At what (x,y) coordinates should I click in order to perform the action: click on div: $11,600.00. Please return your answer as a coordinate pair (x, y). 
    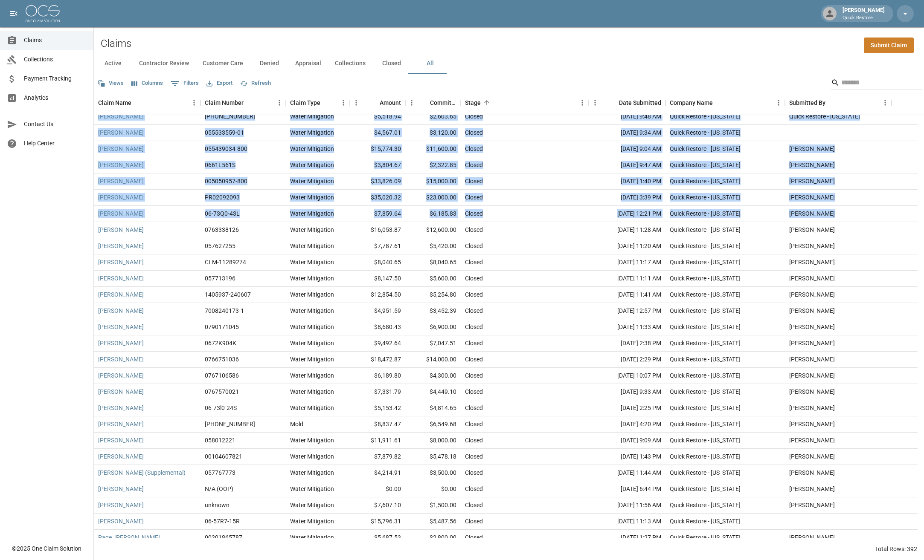
    Looking at the image, I should click on (433, 149).